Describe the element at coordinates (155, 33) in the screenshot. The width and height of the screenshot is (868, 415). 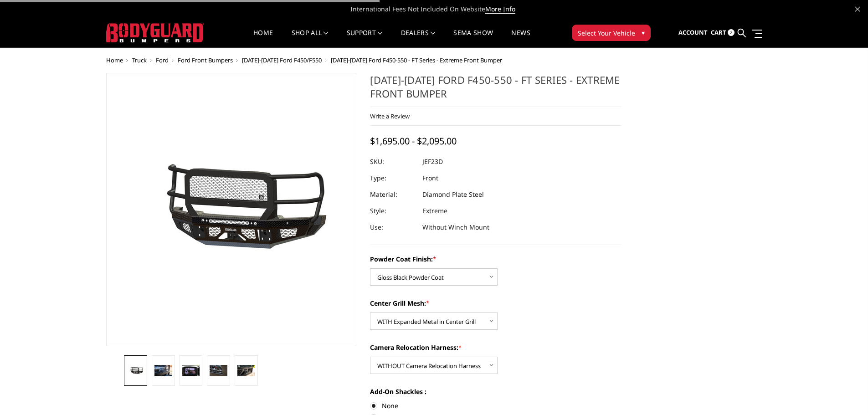
I see `img: BODYGUARD BUMPERS` at that location.